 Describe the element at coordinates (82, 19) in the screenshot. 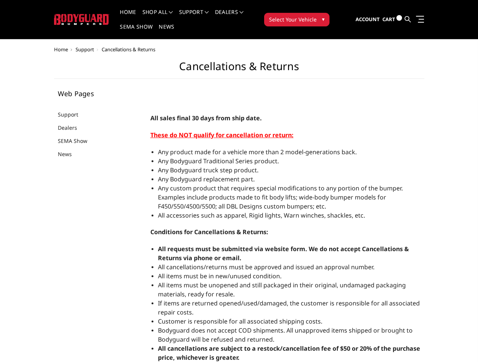

I see `img: BODYGUARD BUMPERS` at that location.